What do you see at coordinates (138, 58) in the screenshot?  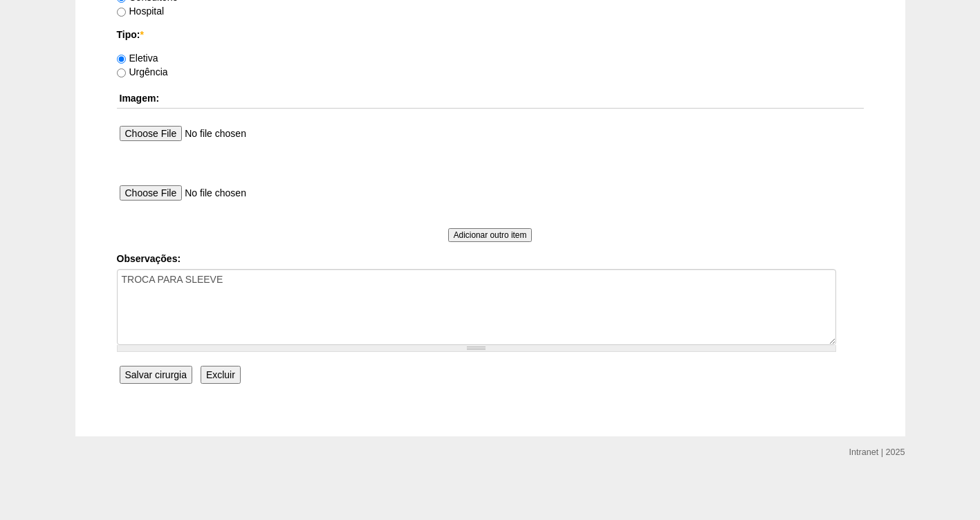 I see `label: Eletiva` at bounding box center [138, 58].